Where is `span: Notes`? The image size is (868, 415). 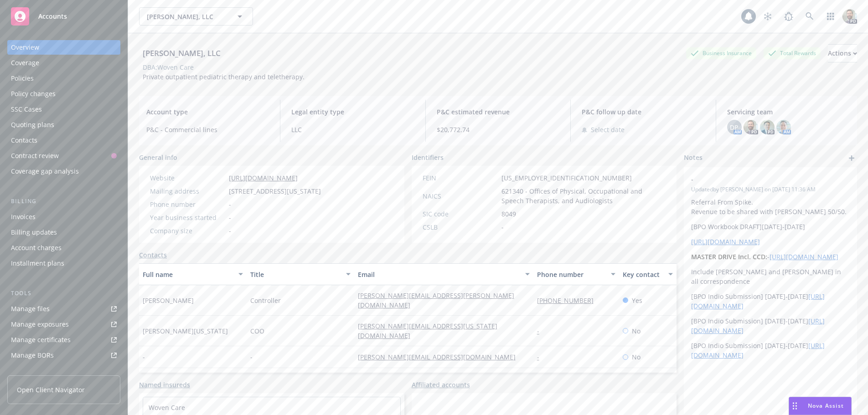
span: Notes is located at coordinates (693, 158).